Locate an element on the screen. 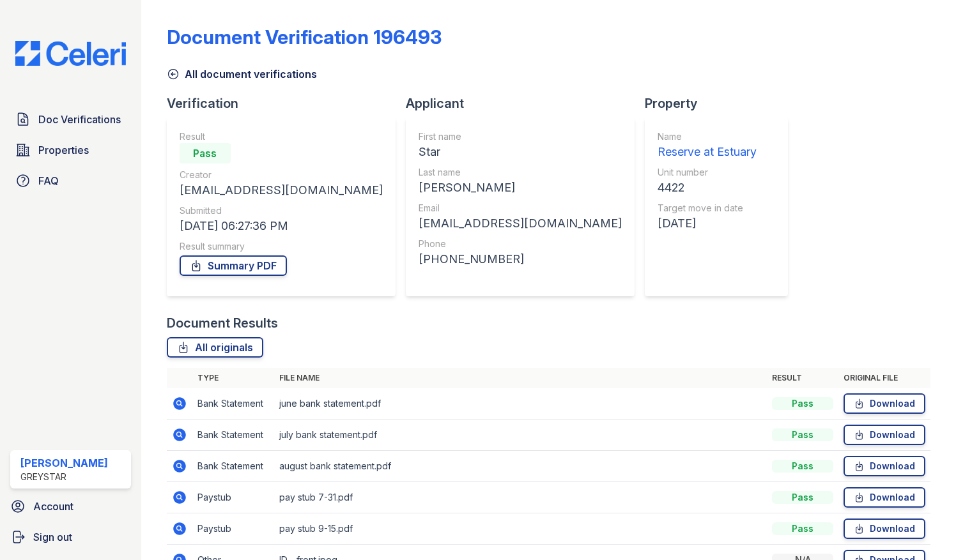 This screenshot has height=560, width=956. div: Property is located at coordinates (722, 103).